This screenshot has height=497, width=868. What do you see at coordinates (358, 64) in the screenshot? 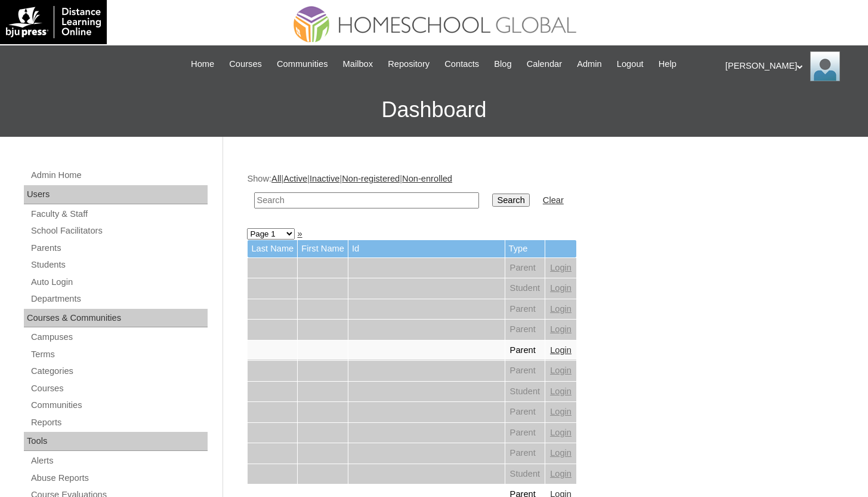
I see `span: Mailbox` at bounding box center [358, 64].